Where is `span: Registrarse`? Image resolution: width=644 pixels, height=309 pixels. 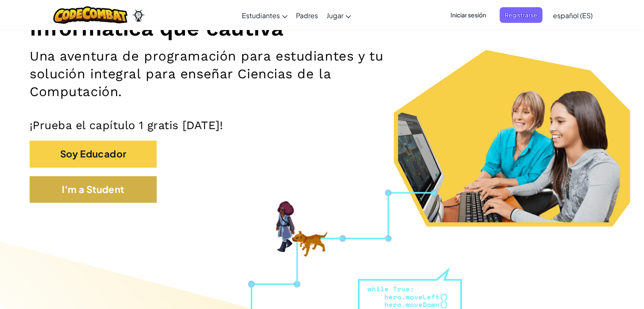 span: Registrarse is located at coordinates (521, 15).